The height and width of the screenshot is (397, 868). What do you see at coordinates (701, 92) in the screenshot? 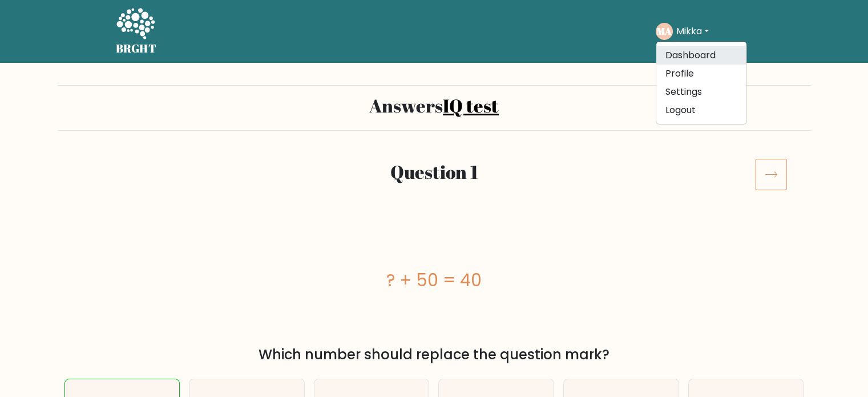
I see `a: Settings` at bounding box center [701, 92].